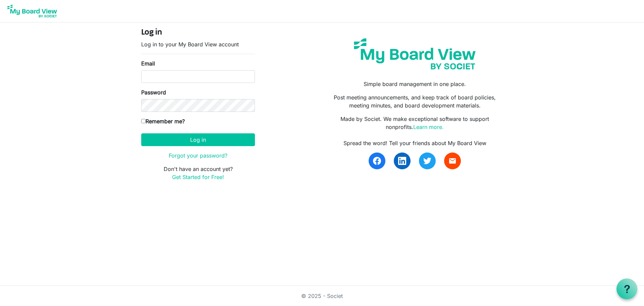  I want to click on label: Password, so click(154, 93).